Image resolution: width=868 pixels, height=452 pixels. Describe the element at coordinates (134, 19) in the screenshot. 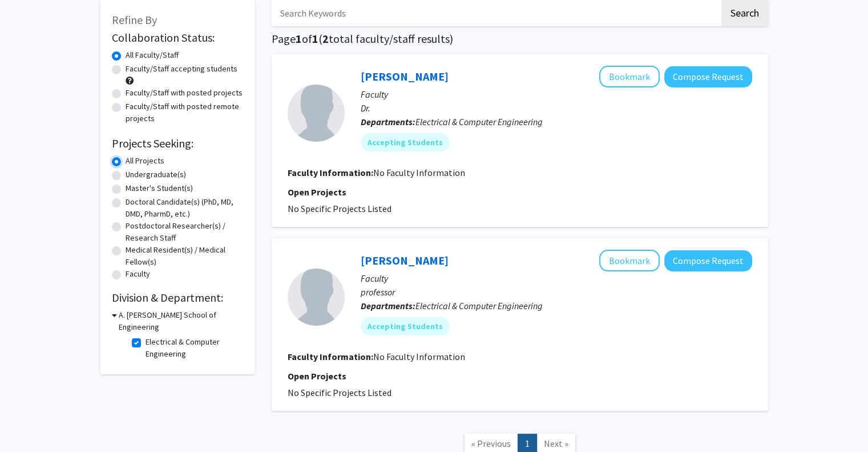

I see `span: Refine By` at that location.